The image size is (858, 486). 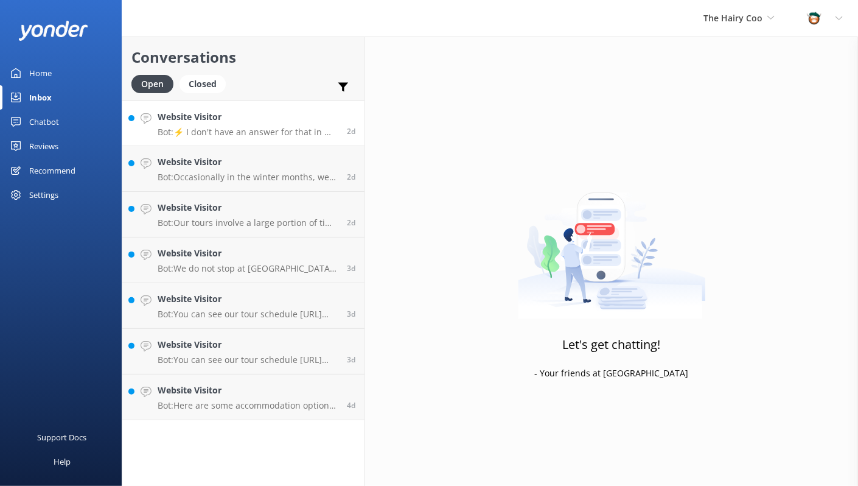 I want to click on h2: Conversations, so click(x=243, y=57).